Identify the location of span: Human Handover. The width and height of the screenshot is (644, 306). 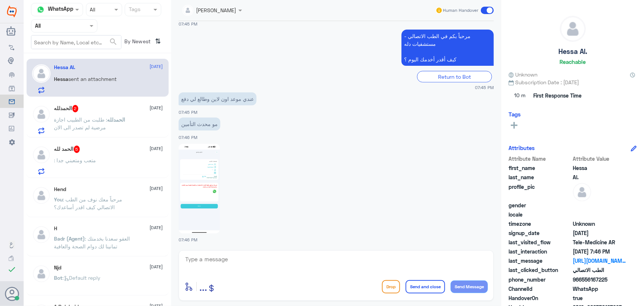
(461, 11).